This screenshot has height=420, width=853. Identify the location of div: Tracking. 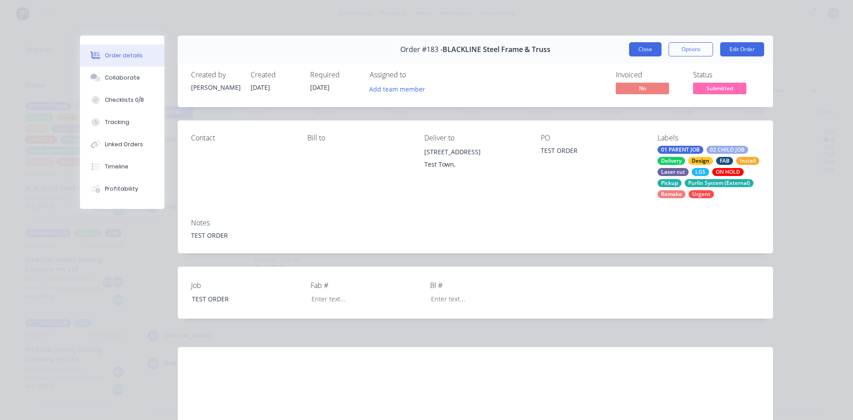
(117, 122).